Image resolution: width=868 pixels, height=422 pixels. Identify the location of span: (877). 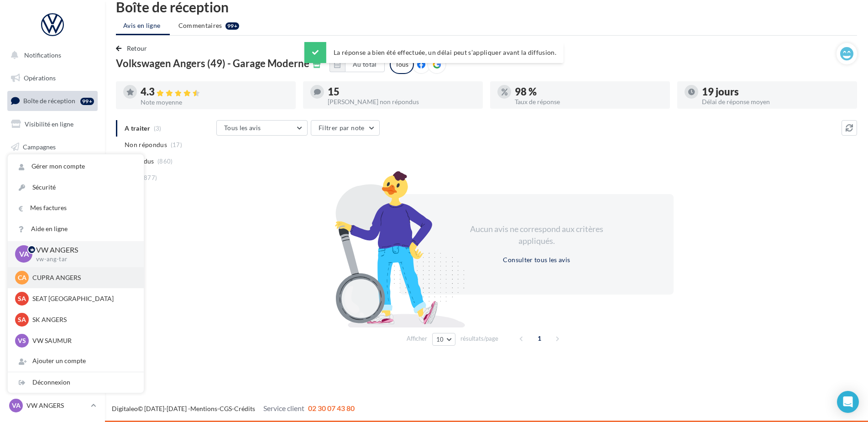
(150, 177).